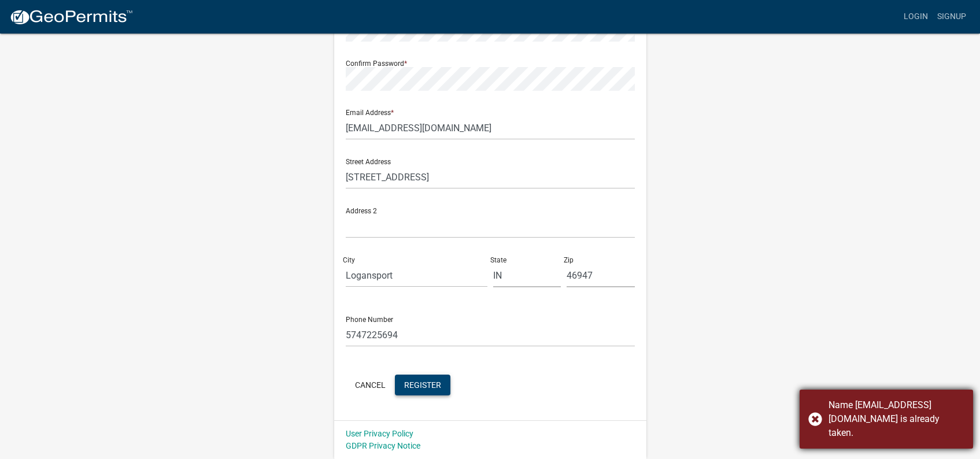 The image size is (980, 459). What do you see at coordinates (383, 446) in the screenshot?
I see `a: GDPR Privacy Notice` at bounding box center [383, 446].